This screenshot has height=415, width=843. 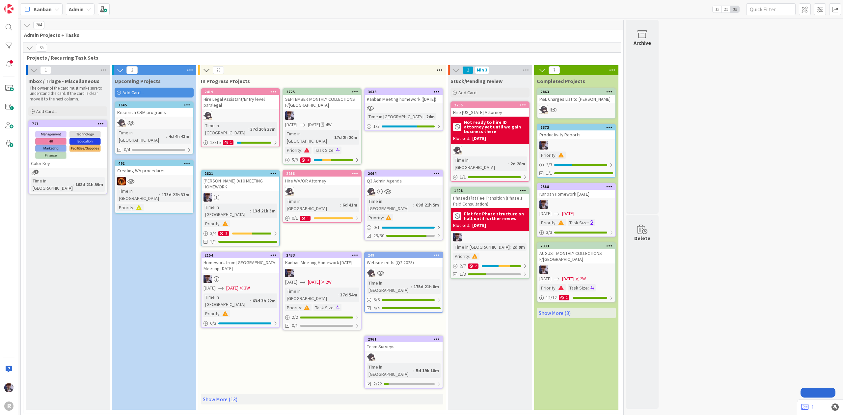 What do you see at coordinates (462, 225) in the screenshot?
I see `div: Blocked:` at bounding box center [462, 225].